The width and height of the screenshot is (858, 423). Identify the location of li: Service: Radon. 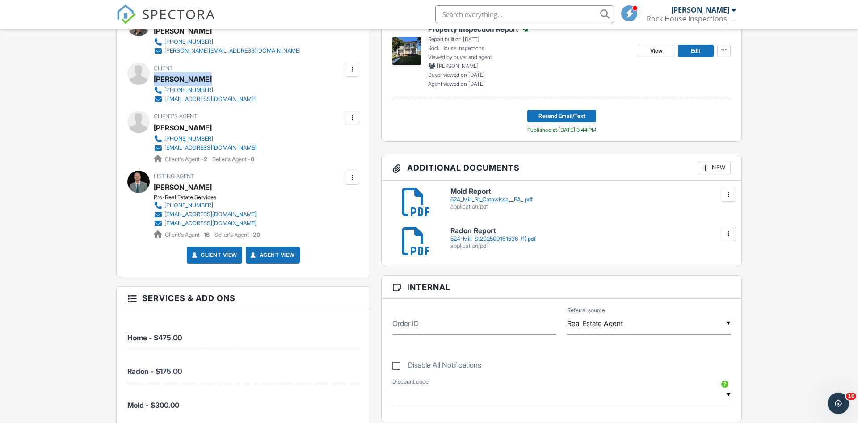
(243, 367).